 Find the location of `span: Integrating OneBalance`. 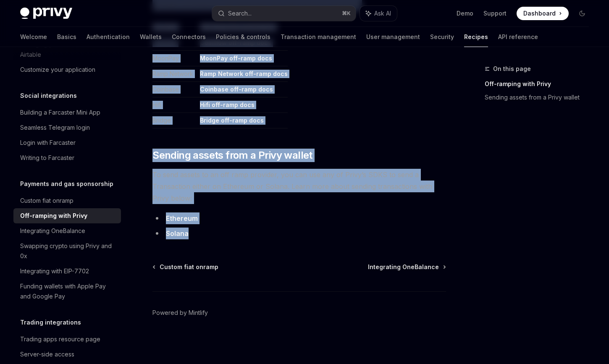

span: Integrating OneBalance is located at coordinates (403, 267).